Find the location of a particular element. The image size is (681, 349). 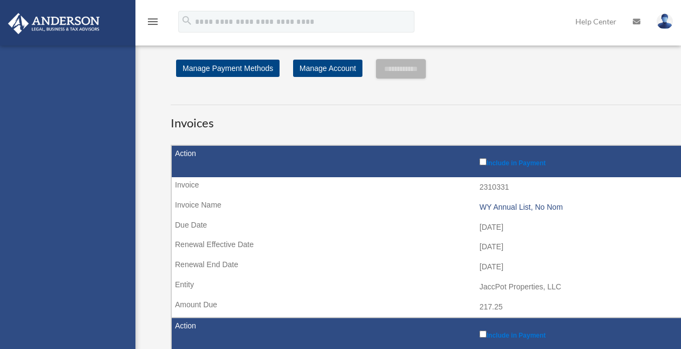

img: Anderson Advisors Platinum Portal is located at coordinates (54, 23).